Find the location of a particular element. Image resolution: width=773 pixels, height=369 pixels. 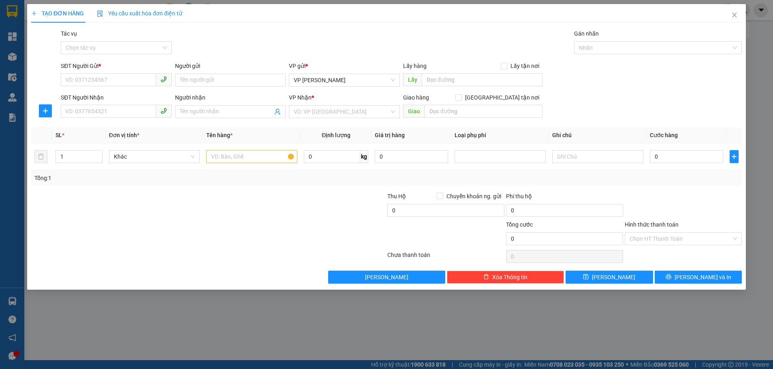

input: VD: Bàn, Ghế is located at coordinates (252, 157).